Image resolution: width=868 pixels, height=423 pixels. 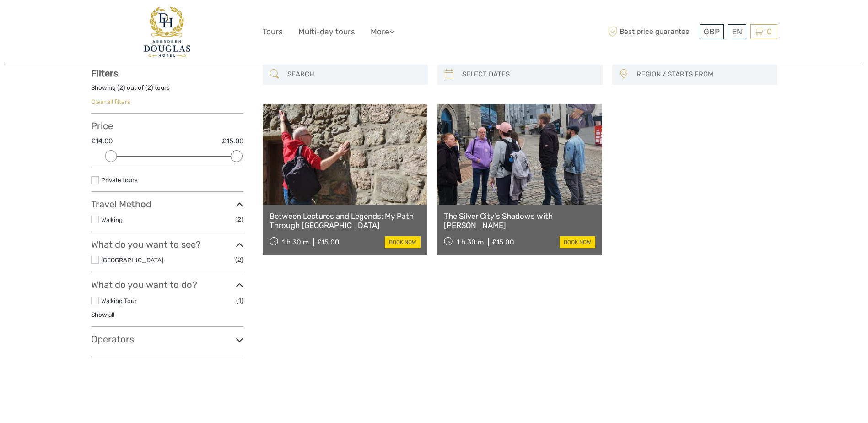 What do you see at coordinates (737, 31) in the screenshot?
I see `div: EN` at bounding box center [737, 31].